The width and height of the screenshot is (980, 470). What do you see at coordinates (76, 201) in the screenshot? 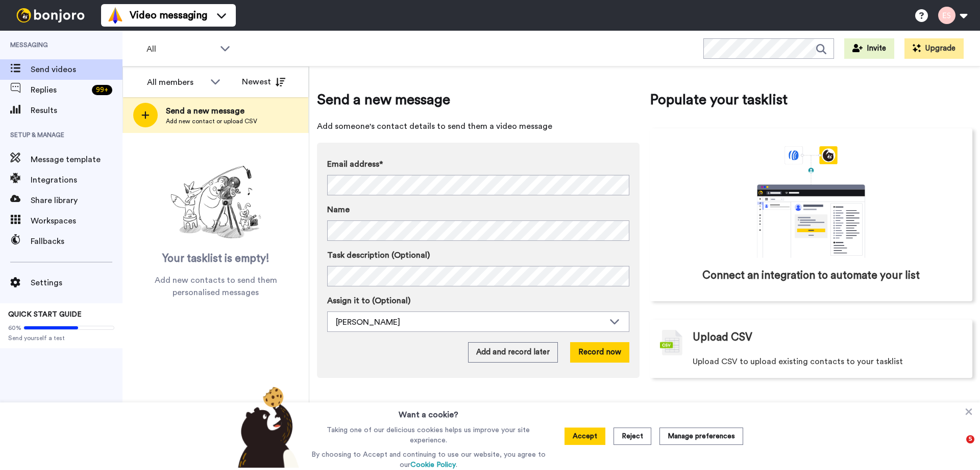
I see `span: Share library` at bounding box center [76, 201].